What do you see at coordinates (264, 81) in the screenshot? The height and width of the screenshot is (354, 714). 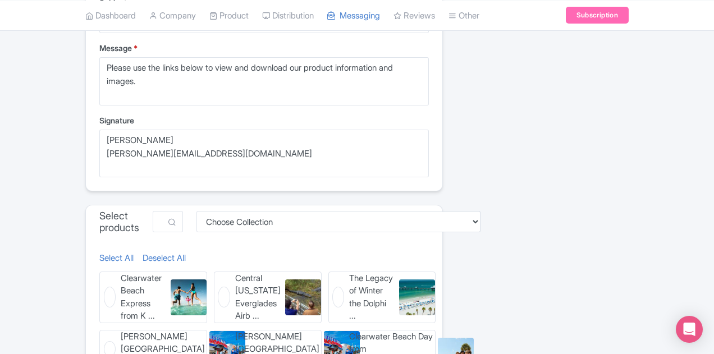 I see `textarea: Please use the links below to view and download our product information and images.` at bounding box center [264, 81].